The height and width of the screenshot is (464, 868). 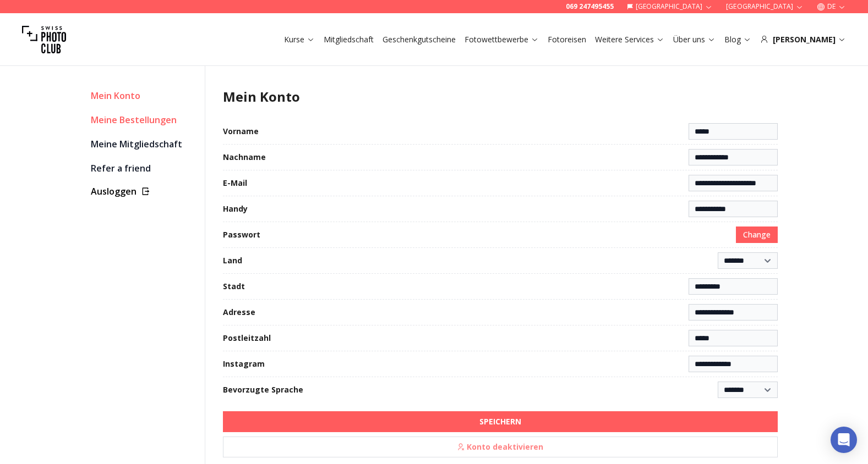 What do you see at coordinates (567, 40) in the screenshot?
I see `button: Fotoreisen` at bounding box center [567, 40].